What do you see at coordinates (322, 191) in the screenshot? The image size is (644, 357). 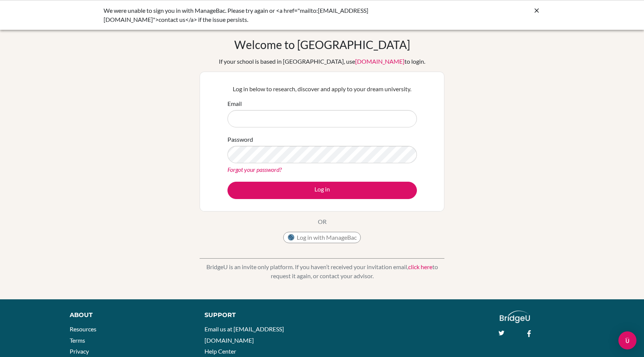 I see `button: Log in` at bounding box center [322, 191].